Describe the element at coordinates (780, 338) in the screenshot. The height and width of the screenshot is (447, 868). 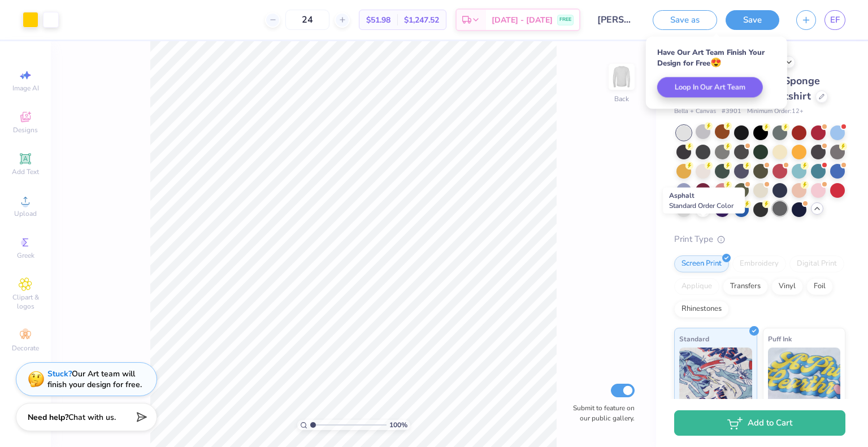
I see `span: Puff Ink` at that location.